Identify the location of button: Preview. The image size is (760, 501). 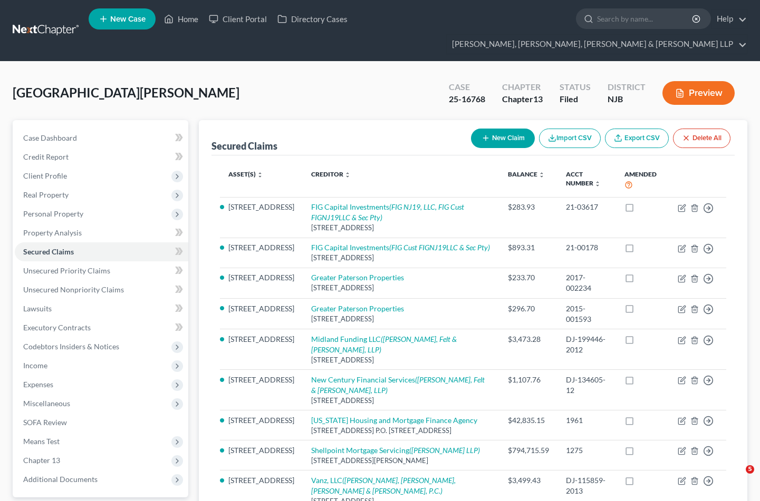
(698, 93).